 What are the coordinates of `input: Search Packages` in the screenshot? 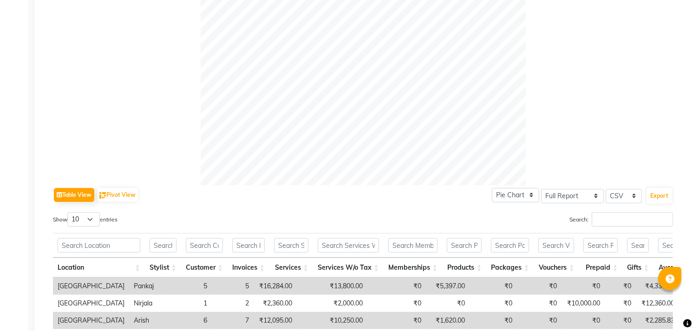 It's located at (510, 245).